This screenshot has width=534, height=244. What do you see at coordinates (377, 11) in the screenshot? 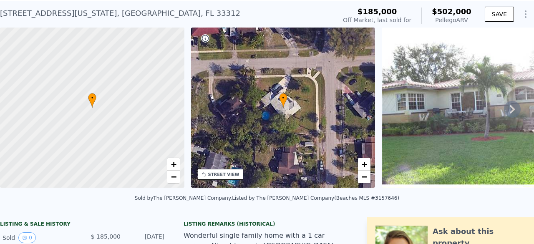
I see `span: $185,000` at bounding box center [377, 11].